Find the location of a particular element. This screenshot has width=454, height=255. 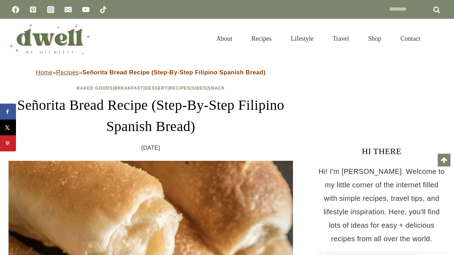

h1: Señorita Bread Recipe (Step-By-Step Filipino Spanish Bread) is located at coordinates (151, 116).